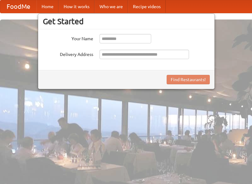  What do you see at coordinates (68, 53) in the screenshot?
I see `label: Delivery Address` at bounding box center [68, 53].